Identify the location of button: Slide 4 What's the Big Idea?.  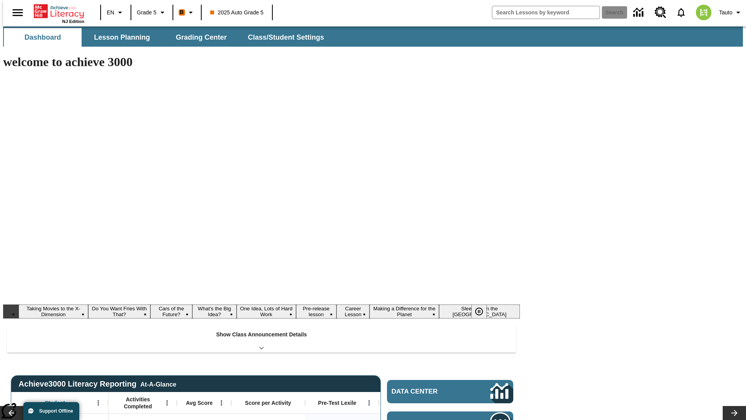
(214, 311).